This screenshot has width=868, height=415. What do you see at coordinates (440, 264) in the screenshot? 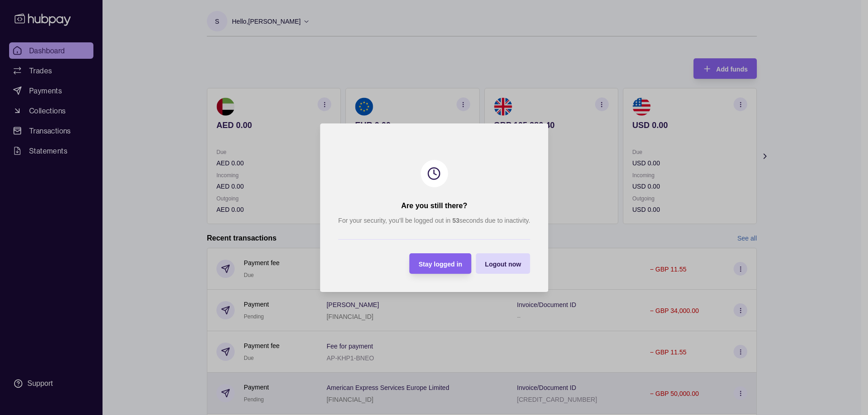
I see `button: Stay logged in` at bounding box center [440, 264].